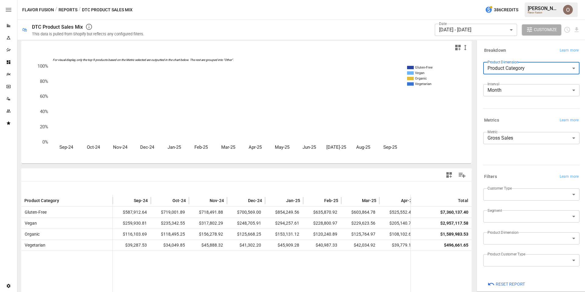 The width and height of the screenshot is (585, 292). What do you see at coordinates (390, 147) in the screenshot?
I see `text: Sep-25` at bounding box center [390, 147].